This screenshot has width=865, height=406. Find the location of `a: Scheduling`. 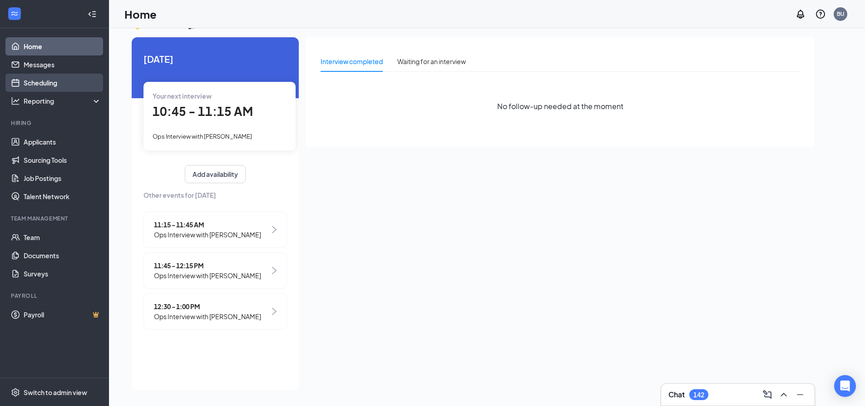

a: Scheduling is located at coordinates (62, 83).